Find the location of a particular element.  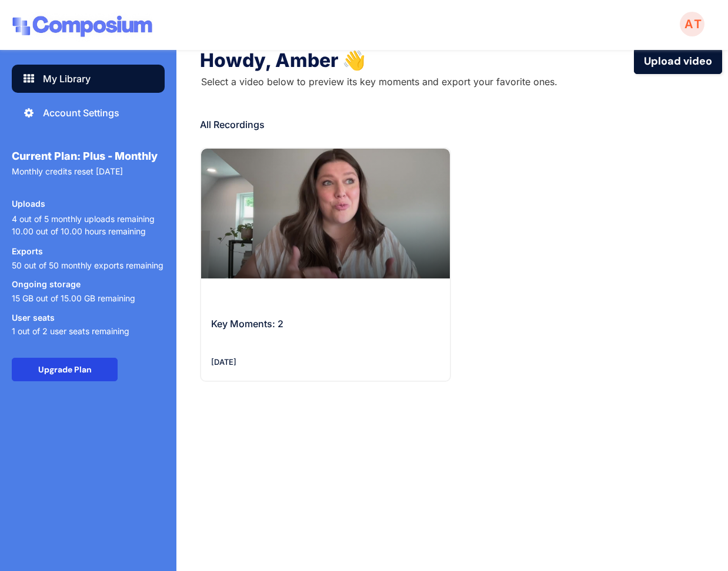

div: Exports is located at coordinates (27, 251).